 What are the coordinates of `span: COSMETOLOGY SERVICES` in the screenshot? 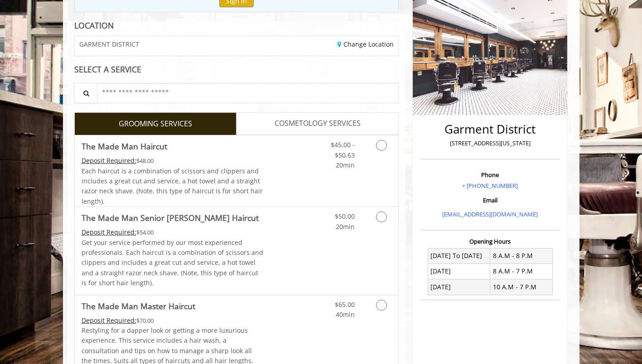 It's located at (317, 123).